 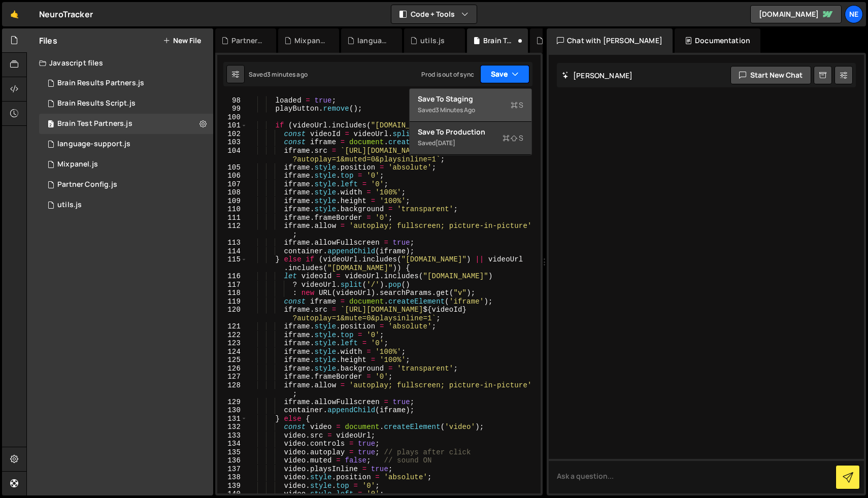 What do you see at coordinates (853, 14) in the screenshot?
I see `a: Ne` at bounding box center [853, 14].